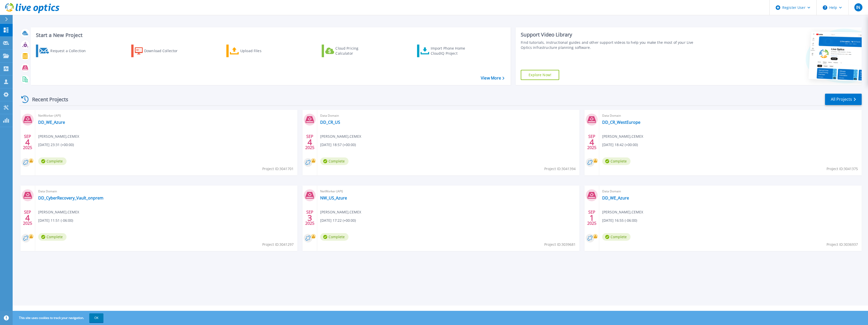 The image size is (868, 325). What do you see at coordinates (278, 169) in the screenshot?
I see `span: Project ID: 3041701` at bounding box center [278, 169].